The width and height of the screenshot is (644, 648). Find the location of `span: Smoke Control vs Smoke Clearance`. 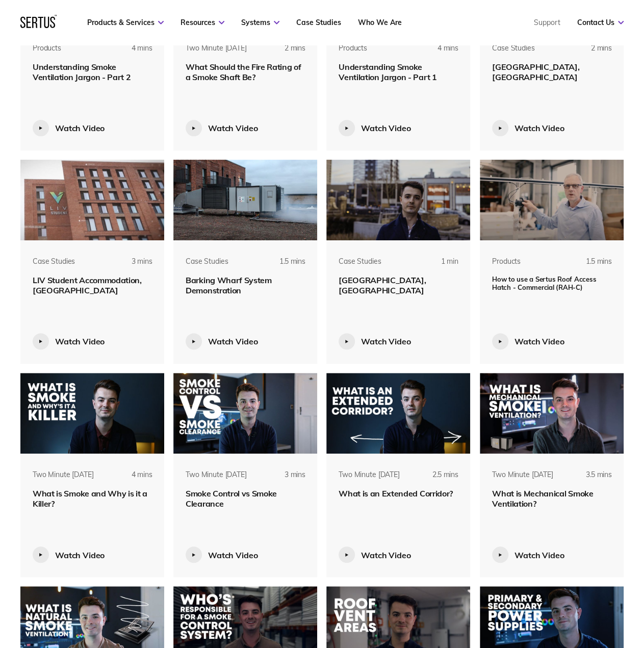

span: Smoke Control vs Smoke Clearance is located at coordinates (231, 499).